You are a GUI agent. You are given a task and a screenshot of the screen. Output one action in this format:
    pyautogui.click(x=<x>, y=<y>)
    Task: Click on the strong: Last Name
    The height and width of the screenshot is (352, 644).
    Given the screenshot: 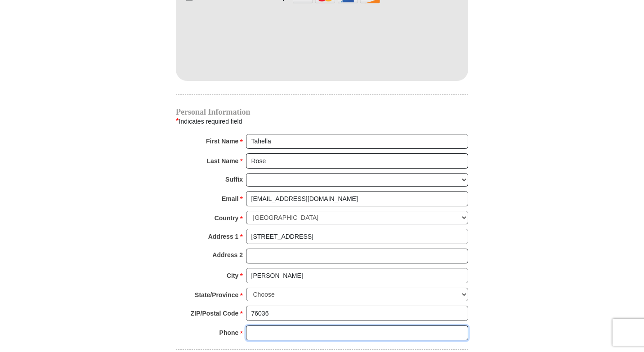 What is the action you would take?
    pyautogui.click(x=222, y=161)
    